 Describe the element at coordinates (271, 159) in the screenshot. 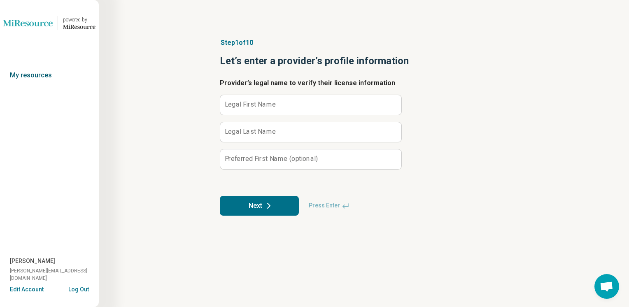

I see `label: Preferred First Name (optional)` at that location.